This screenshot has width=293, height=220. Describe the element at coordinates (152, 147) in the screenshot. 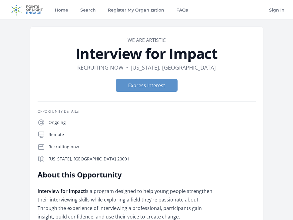

I see `p: Recruiting now` at that location.